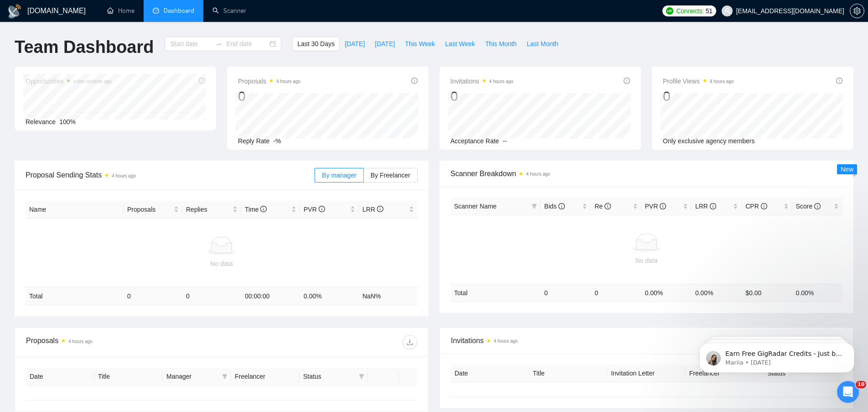  What do you see at coordinates (156, 11) in the screenshot?
I see `span: dashboard` at bounding box center [156, 11].